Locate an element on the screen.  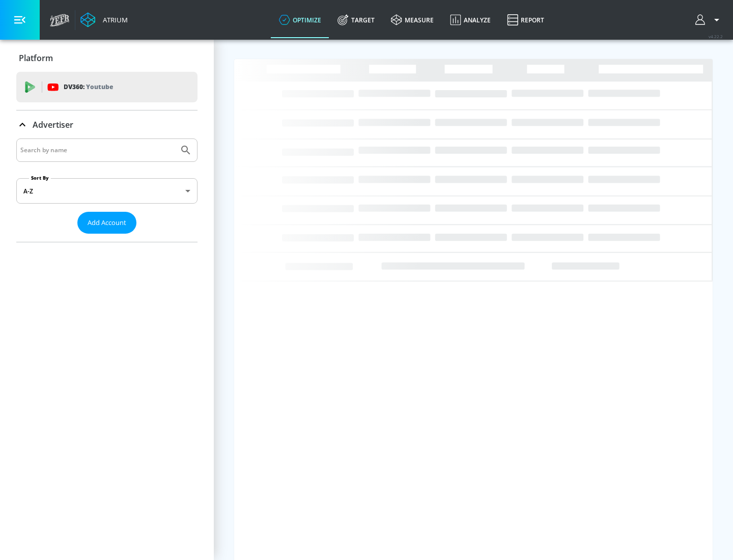
p: DV360: is located at coordinates (88, 87).